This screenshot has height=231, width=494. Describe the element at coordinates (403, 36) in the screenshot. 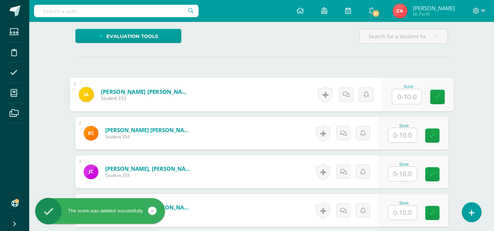

I see `input: Search for a student here…` at that location.